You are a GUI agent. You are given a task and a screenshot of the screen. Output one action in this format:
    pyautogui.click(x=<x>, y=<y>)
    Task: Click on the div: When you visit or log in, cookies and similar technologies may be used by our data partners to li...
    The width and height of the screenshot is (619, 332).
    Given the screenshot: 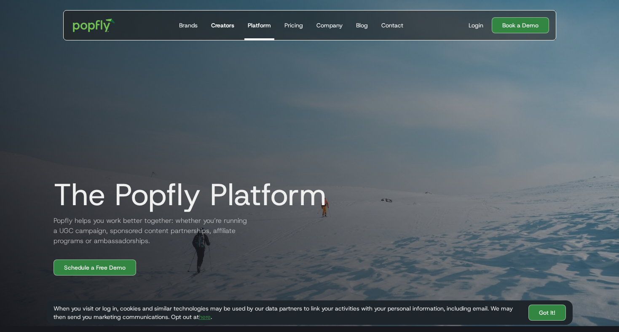 What is the action you would take?
    pyautogui.click(x=287, y=313)
    